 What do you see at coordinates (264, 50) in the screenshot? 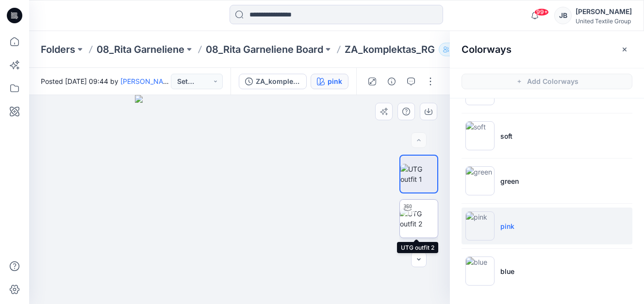
I see `p: 08_Rita Garneliene Board` at bounding box center [264, 50].